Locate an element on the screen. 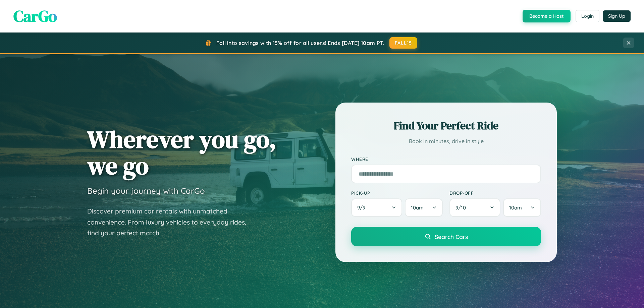 The height and width of the screenshot is (308, 644). h1: Wherever you go, we go is located at coordinates (182, 152).